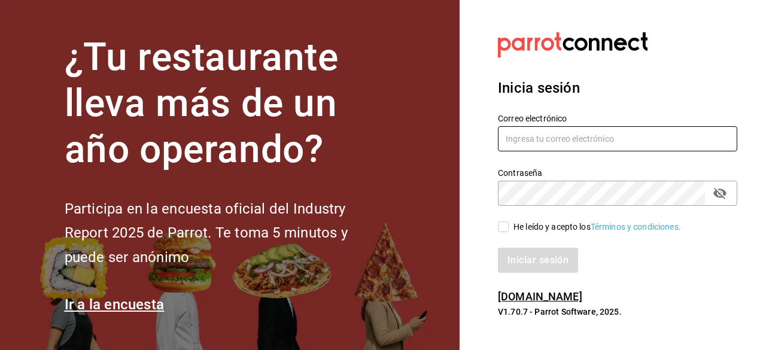 Image resolution: width=766 pixels, height=350 pixels. I want to click on h2: Participa en la encuesta oficial del Industry Report 2025 de Parrot. Te toma 5 minutos y puede se..., so click(226, 233).